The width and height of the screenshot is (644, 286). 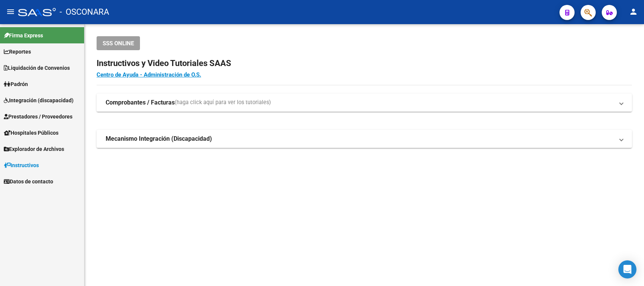 What do you see at coordinates (364, 103) in the screenshot?
I see `mat-expansion-panel-header: Comprobantes / Facturas(haga click aquí para ver los tutoriales)` at bounding box center [364, 103].